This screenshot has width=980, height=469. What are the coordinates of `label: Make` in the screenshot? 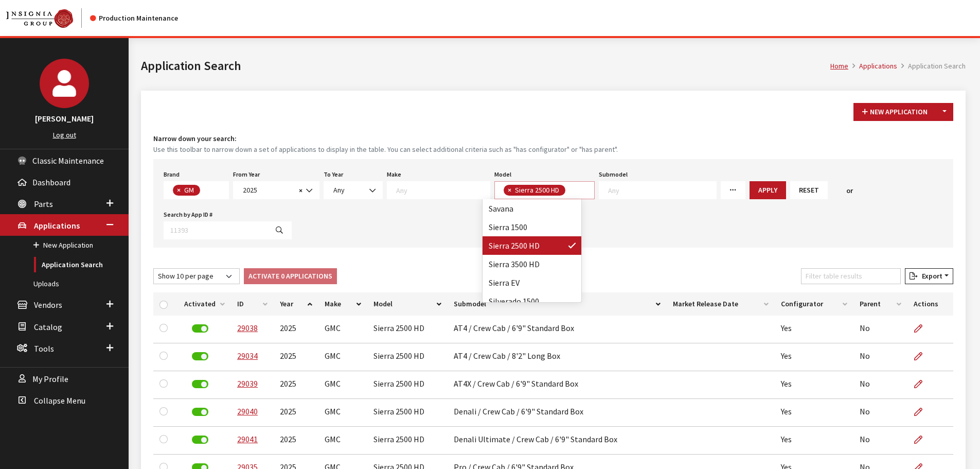 It's located at (394, 175).